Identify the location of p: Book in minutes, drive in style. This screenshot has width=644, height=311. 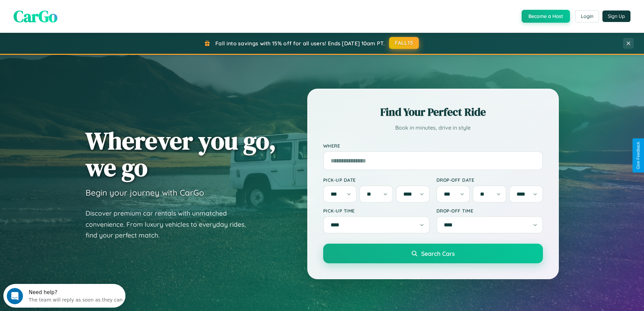
(433, 127).